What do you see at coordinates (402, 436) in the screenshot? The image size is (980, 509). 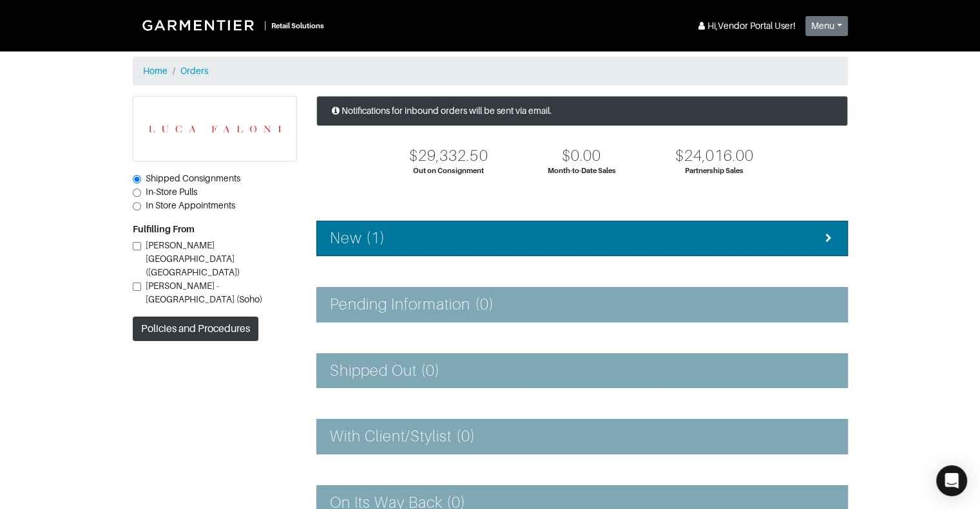 I see `h4: With Client/Stylist (0)` at bounding box center [402, 436].